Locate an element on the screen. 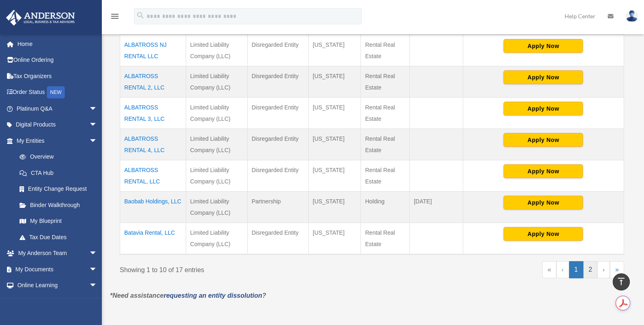 Image resolution: width=644 pixels, height=325 pixels. a: First is located at coordinates (549, 270).